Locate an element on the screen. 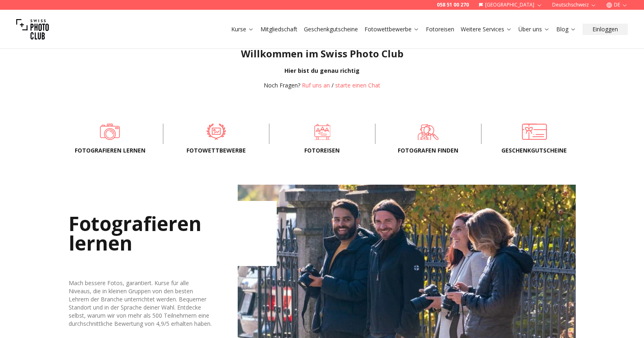 The image size is (644, 338). a: 058 51 00 270 is located at coordinates (453, 5).